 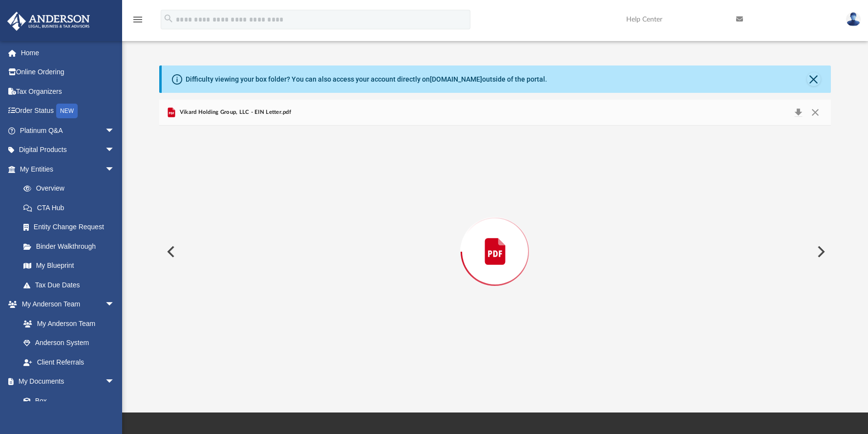 I want to click on a: Entity Change Request, so click(x=71, y=227).